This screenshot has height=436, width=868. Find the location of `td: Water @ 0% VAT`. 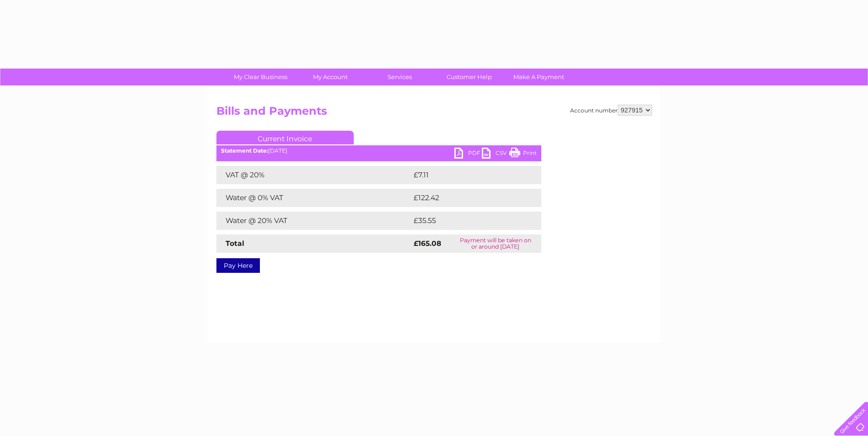

td: Water @ 0% VAT is located at coordinates (314, 198).